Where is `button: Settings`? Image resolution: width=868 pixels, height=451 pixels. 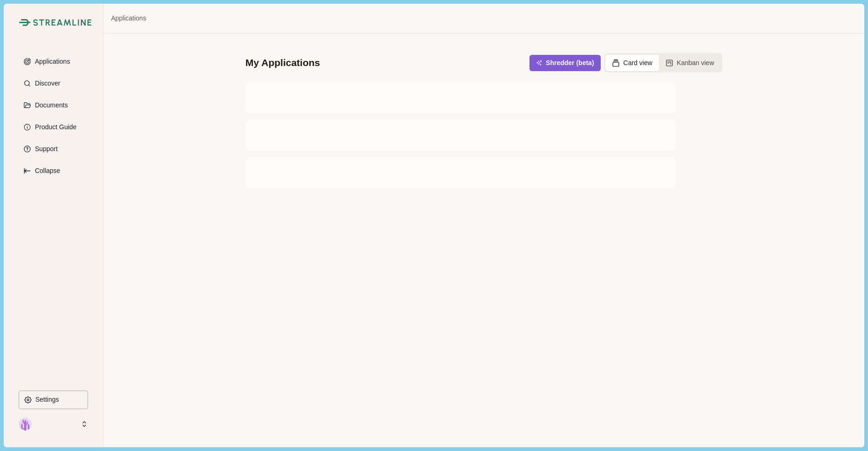
button: Settings is located at coordinates (53, 400).